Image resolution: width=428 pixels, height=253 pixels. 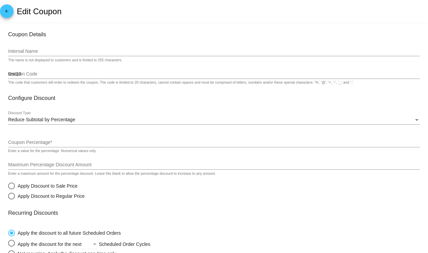 I want to click on div: Enter a value for the percentage. Numerical values only., so click(x=52, y=151).